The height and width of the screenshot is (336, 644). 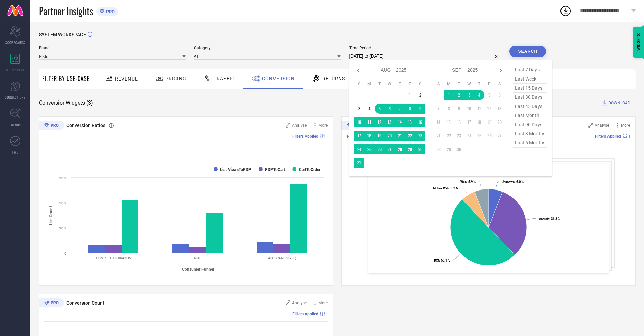 What do you see at coordinates (112, 48) in the screenshot?
I see `span: Brand` at bounding box center [112, 48].